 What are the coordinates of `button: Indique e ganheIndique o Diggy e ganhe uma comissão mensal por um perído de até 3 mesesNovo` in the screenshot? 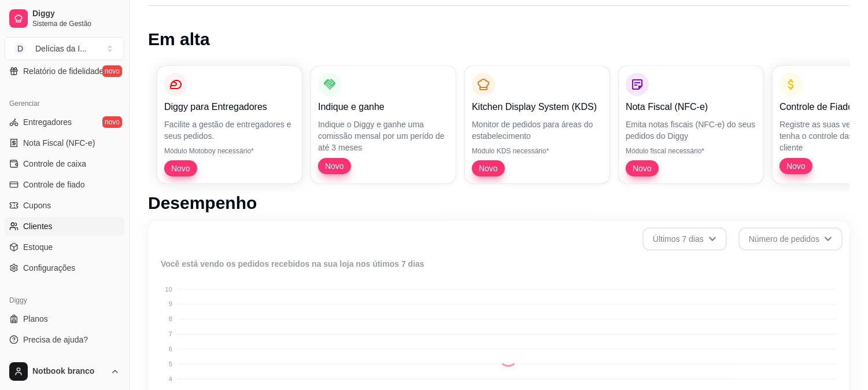 It's located at (384, 124).